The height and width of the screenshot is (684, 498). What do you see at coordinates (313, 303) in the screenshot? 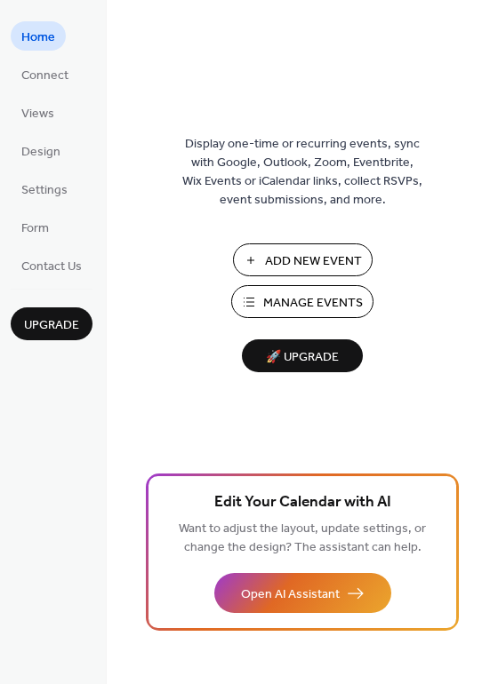
I see `span: Manage Events` at bounding box center [313, 303].